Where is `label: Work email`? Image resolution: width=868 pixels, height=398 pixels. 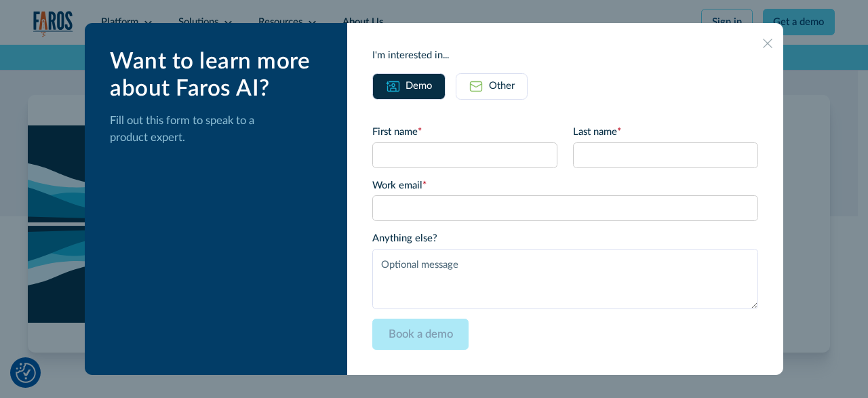
label: Work email is located at coordinates (565, 186).